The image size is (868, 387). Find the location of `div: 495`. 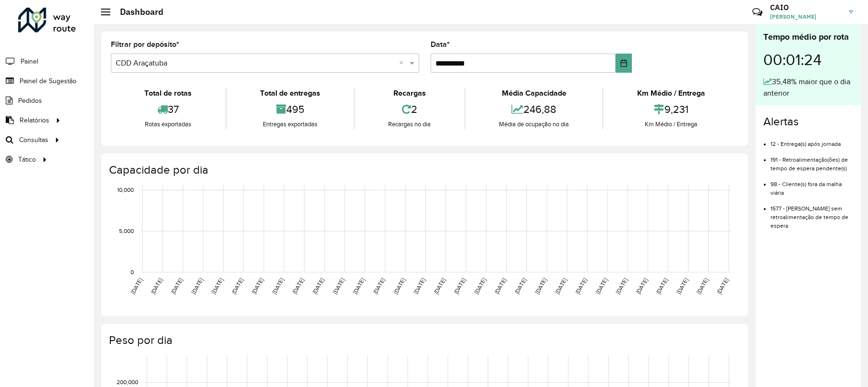

div: 495 is located at coordinates (290, 109).